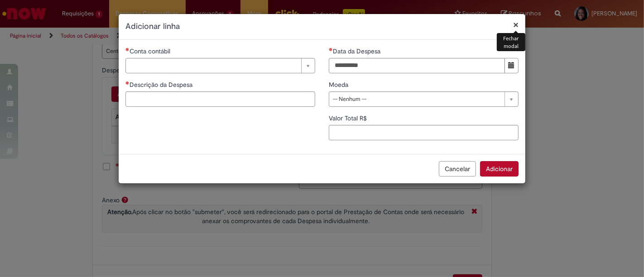 This screenshot has height=277, width=644. Describe the element at coordinates (322, 27) in the screenshot. I see `h2: Adicionar linha` at that location.